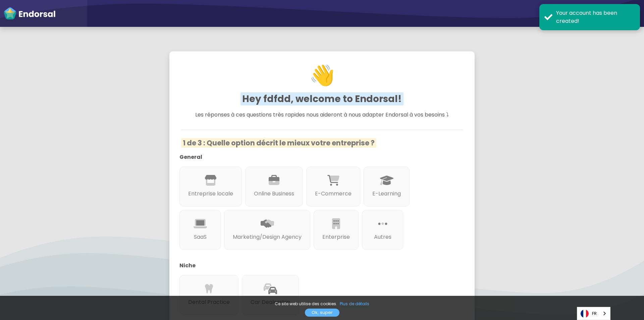 The width and height of the screenshot is (644, 320). Describe the element at coordinates (322, 99) in the screenshot. I see `span: Hey fdfdd, welcome to Endorsal!` at that location.